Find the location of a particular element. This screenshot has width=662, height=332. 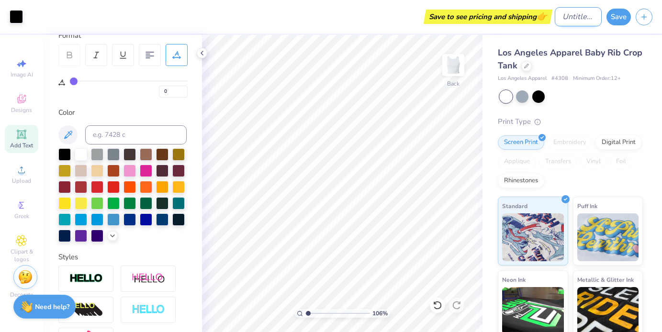

span: # 4308 is located at coordinates (560, 79).